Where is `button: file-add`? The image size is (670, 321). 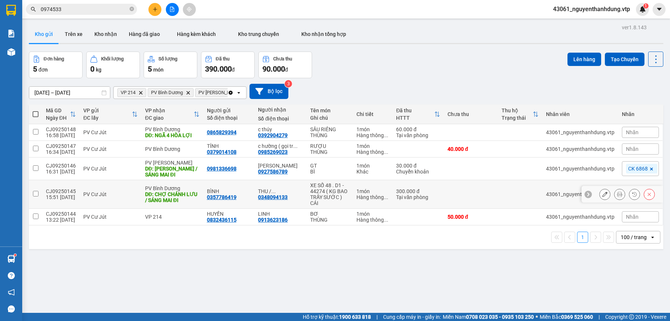
button: file-add is located at coordinates (172, 9).